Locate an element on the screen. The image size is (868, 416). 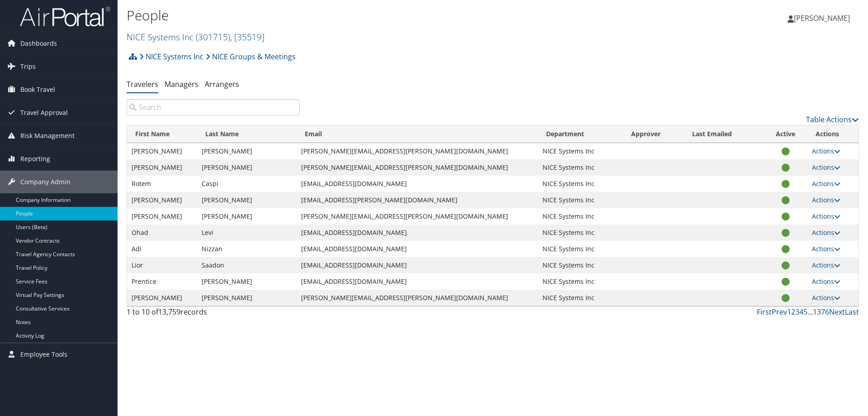
a: 3 is located at coordinates (797, 311).